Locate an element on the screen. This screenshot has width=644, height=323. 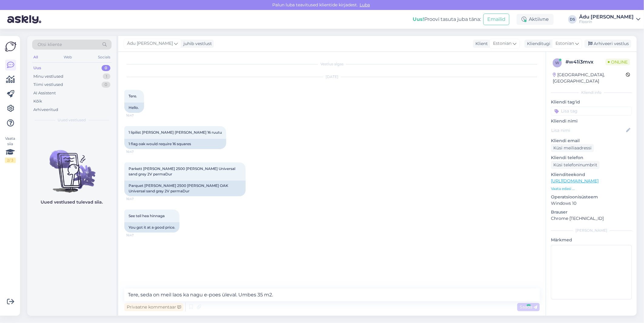
span: Online is located at coordinates (618, 62).